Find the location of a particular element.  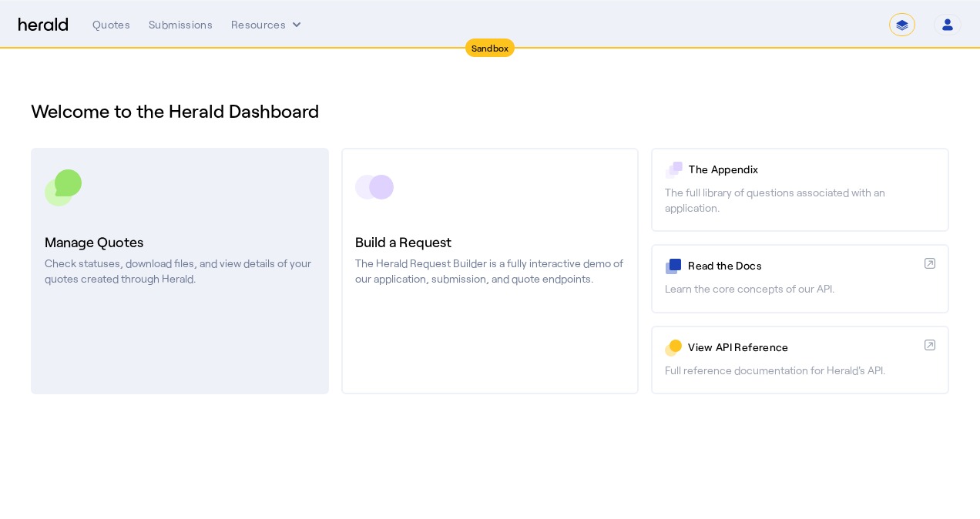

a: Read the DocsLearn the core concepts of our API. is located at coordinates (800, 278).